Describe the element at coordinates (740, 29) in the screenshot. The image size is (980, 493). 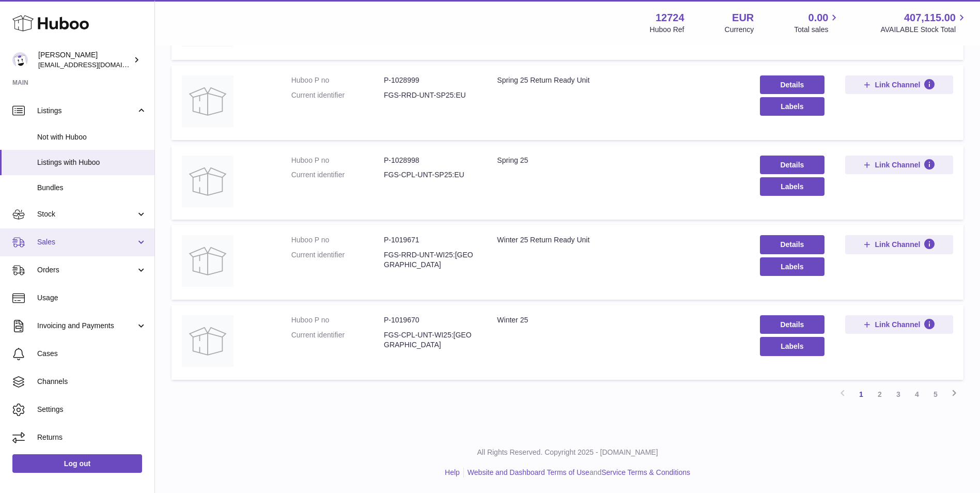
I see `div: Currency` at that location.